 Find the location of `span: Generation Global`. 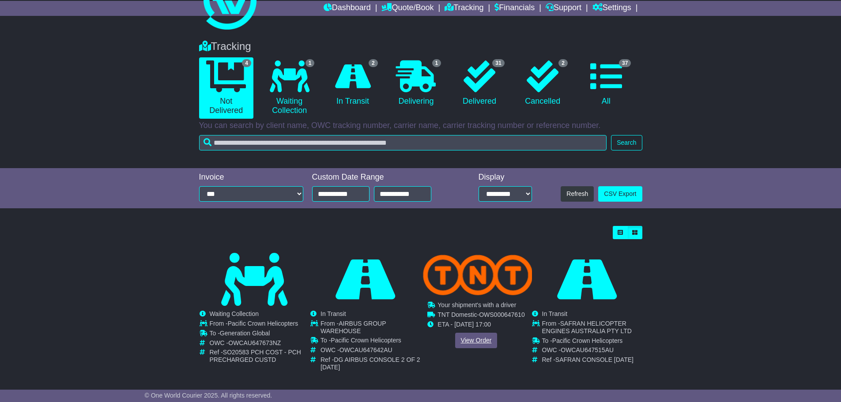

span: Generation Global is located at coordinates (245, 333).